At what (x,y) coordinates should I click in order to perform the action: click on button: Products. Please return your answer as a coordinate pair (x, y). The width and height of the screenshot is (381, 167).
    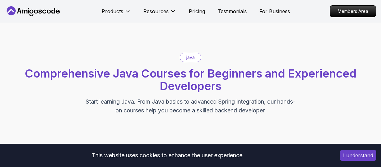
    Looking at the image, I should click on (116, 14).